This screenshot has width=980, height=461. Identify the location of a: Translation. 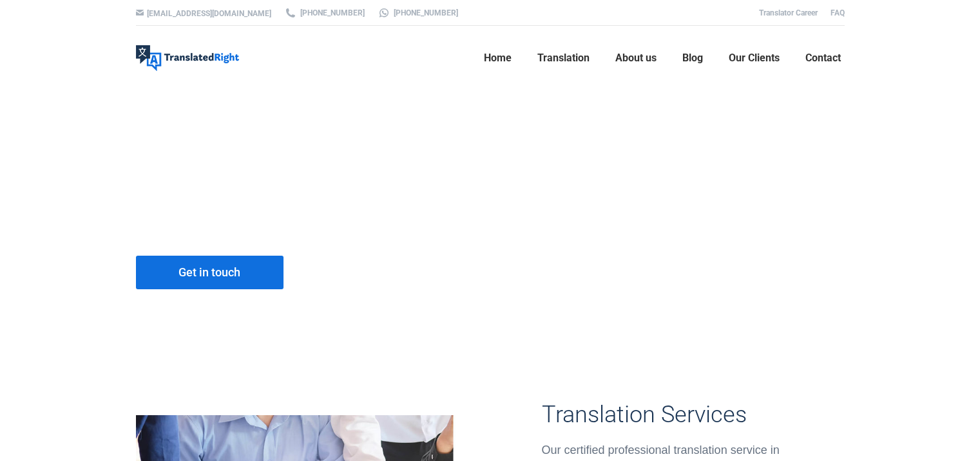
(563, 58).